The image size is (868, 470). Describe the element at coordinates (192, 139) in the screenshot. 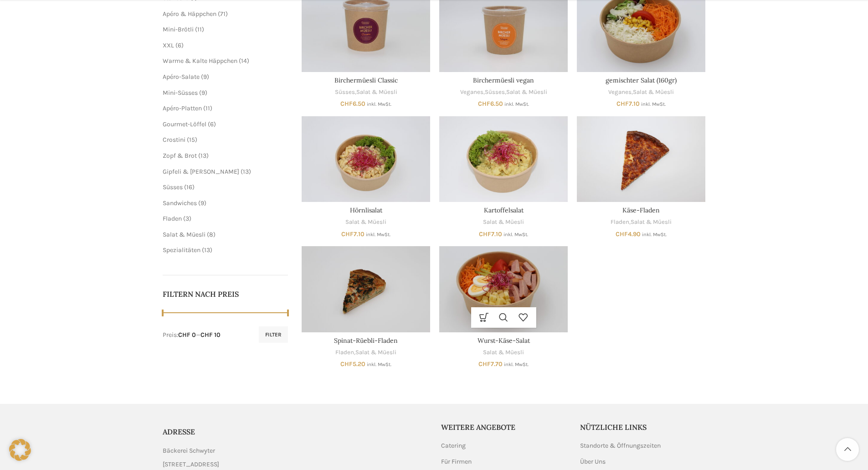

I see `span: 15` at that location.